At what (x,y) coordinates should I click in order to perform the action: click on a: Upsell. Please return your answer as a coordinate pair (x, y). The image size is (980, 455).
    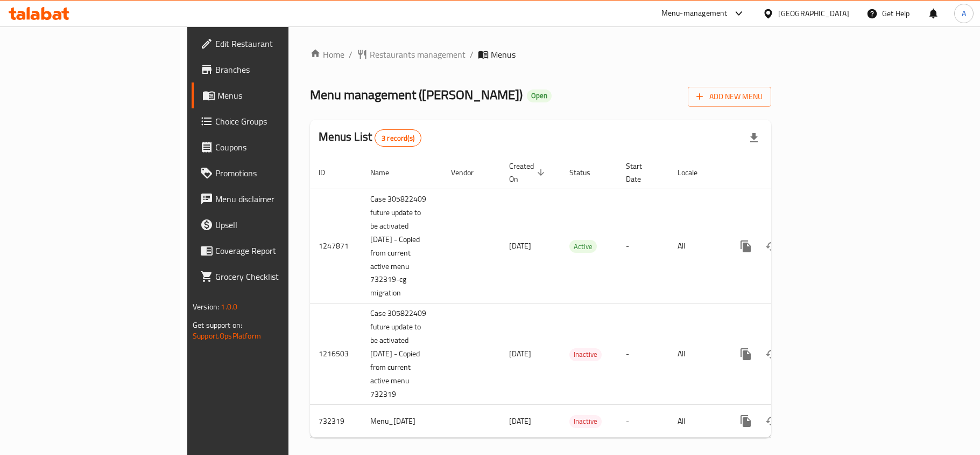
    Looking at the image, I should click on (271, 225).